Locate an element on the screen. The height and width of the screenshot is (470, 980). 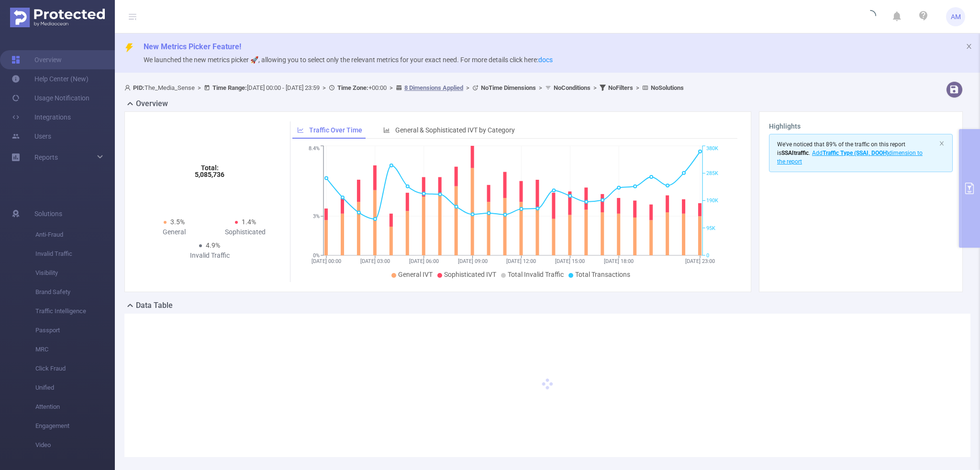
span: Reports is located at coordinates (46, 158).